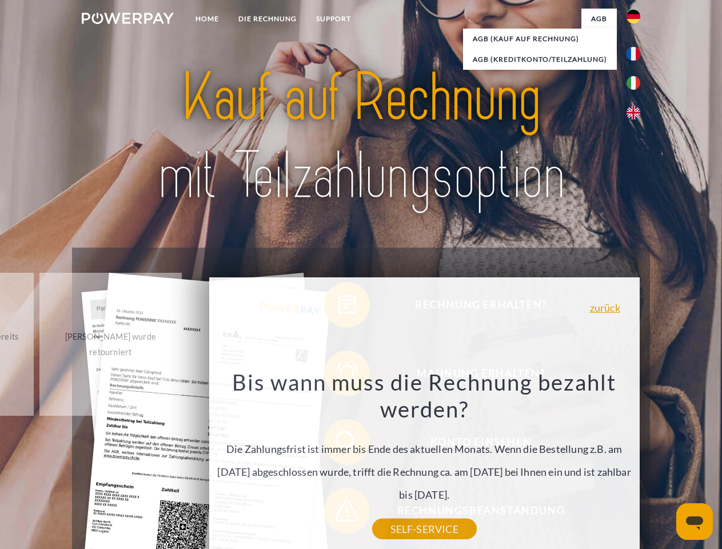 The height and width of the screenshot is (549, 722). I want to click on img: de, so click(634, 17).